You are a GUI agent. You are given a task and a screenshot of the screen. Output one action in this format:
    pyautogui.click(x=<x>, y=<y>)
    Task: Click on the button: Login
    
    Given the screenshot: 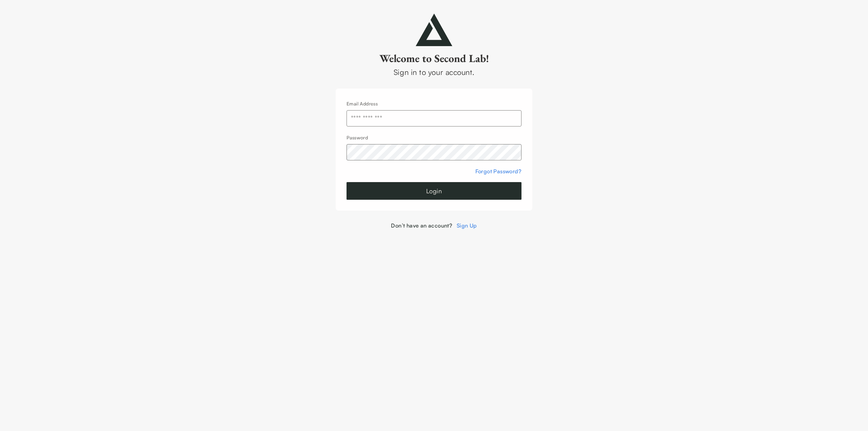 What is the action you would take?
    pyautogui.click(x=434, y=191)
    